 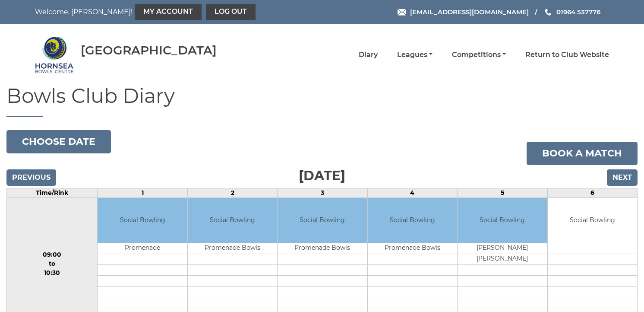 I want to click on img: Phone us, so click(x=548, y=12).